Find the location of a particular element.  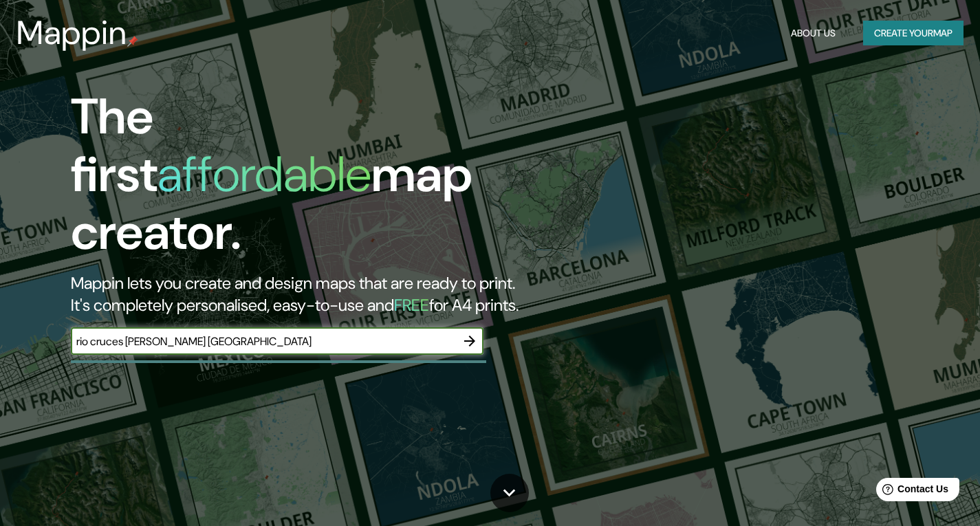

h5: FREE is located at coordinates (411, 305).